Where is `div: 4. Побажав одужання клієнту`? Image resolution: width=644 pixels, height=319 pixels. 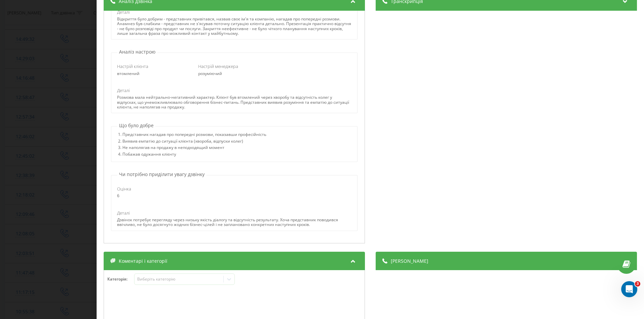 div: 4. Побажав одужання клієнту is located at coordinates (192, 155).